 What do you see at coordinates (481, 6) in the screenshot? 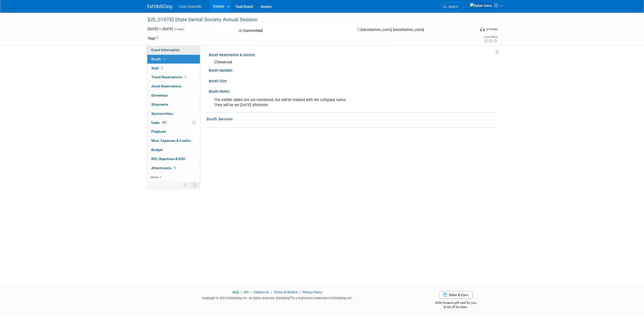
I see `img: Dylan Gara` at bounding box center [481, 6].